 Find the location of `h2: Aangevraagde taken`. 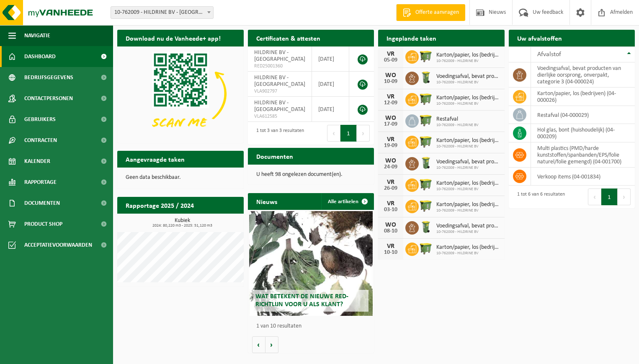

h2: Aangevraagde taken is located at coordinates (155, 159).